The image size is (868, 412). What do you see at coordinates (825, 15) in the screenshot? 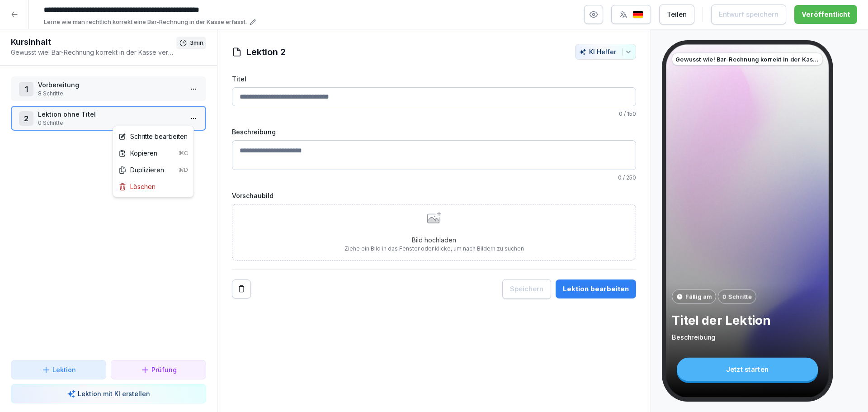
I see `div: Veröffentlicht` at bounding box center [825, 15].